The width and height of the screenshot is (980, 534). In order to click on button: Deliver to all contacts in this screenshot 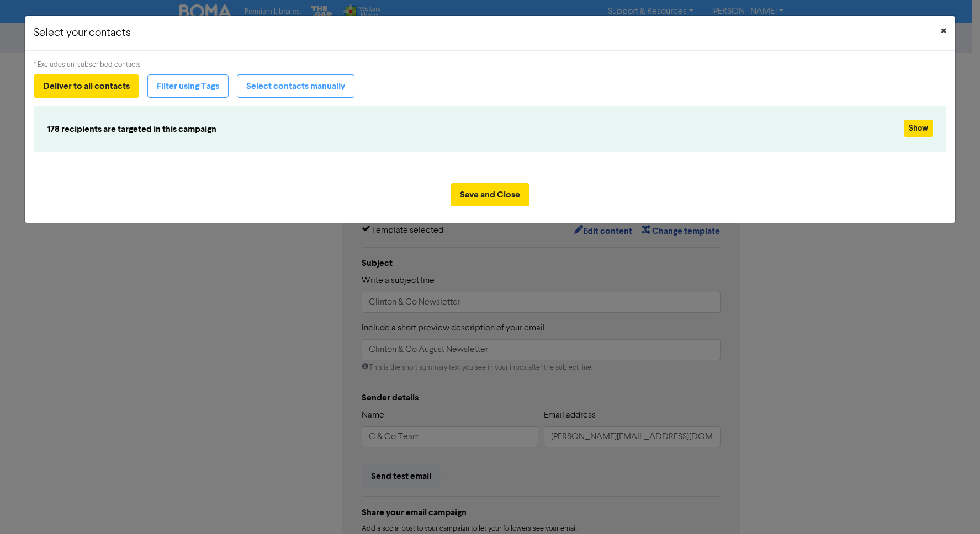, I will do `click(86, 86)`.